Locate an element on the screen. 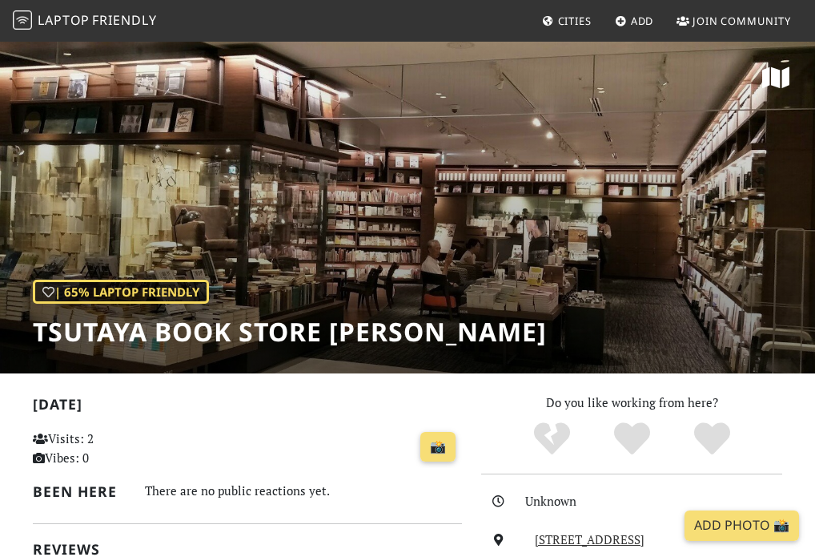 The width and height of the screenshot is (815, 557). span: Friendly is located at coordinates (124, 20).